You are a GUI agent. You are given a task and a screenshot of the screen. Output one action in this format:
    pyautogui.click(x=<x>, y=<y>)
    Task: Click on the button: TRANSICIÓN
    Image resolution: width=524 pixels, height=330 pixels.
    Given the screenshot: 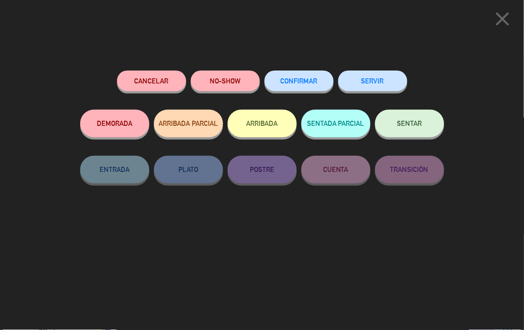 What is the action you would take?
    pyautogui.click(x=410, y=170)
    